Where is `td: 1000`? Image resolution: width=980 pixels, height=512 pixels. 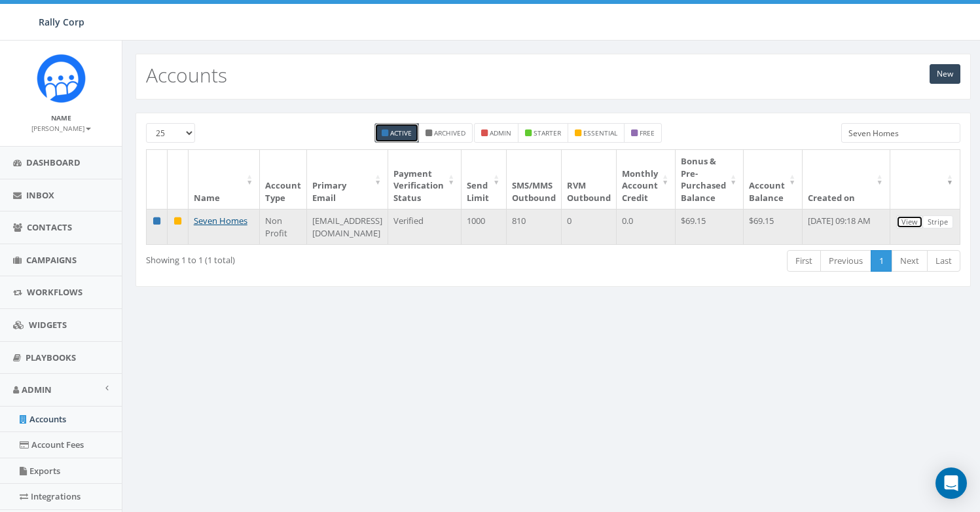
td: 1000 is located at coordinates (484, 227).